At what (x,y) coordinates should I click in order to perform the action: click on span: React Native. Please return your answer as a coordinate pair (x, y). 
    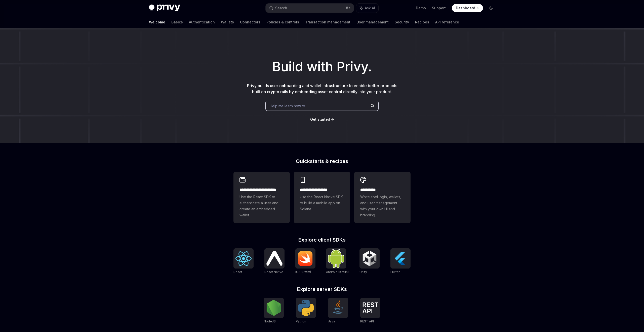
    Looking at the image, I should click on (274, 272).